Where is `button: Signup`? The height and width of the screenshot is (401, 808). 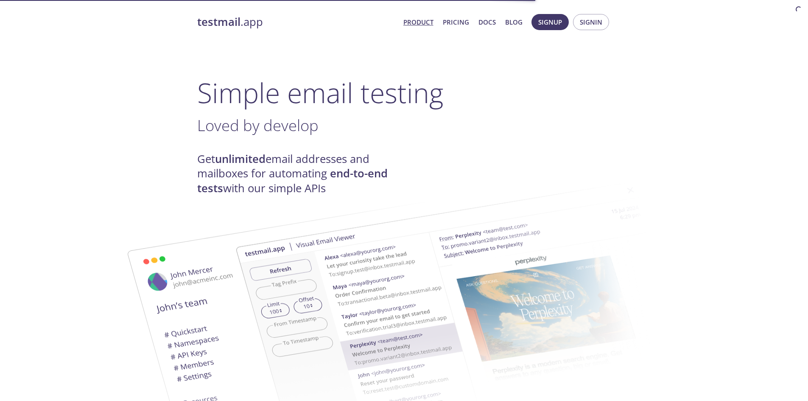 button: Signup is located at coordinates (550, 22).